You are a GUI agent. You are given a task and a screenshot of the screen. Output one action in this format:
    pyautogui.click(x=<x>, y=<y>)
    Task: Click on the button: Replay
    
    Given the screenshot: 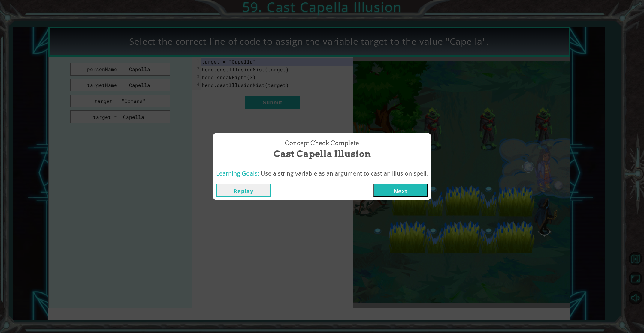 What is the action you would take?
    pyautogui.click(x=244, y=191)
    